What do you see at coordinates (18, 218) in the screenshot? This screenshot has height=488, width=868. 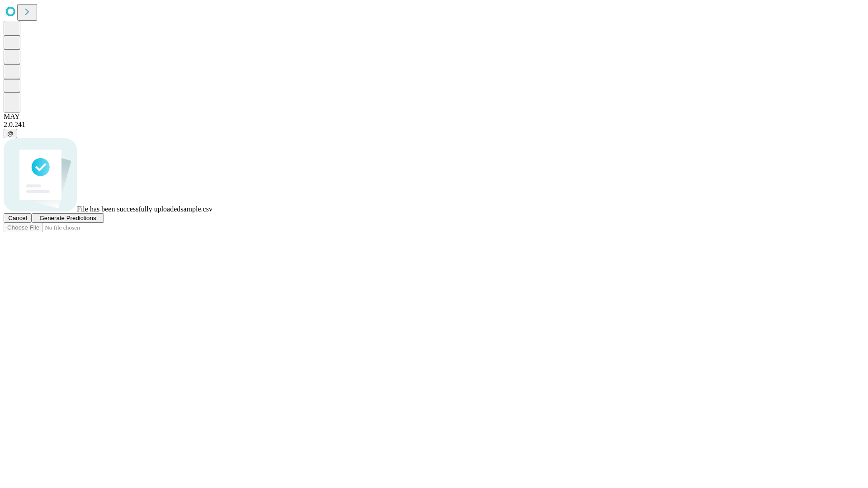 I see `span: Cancel` at bounding box center [18, 218].